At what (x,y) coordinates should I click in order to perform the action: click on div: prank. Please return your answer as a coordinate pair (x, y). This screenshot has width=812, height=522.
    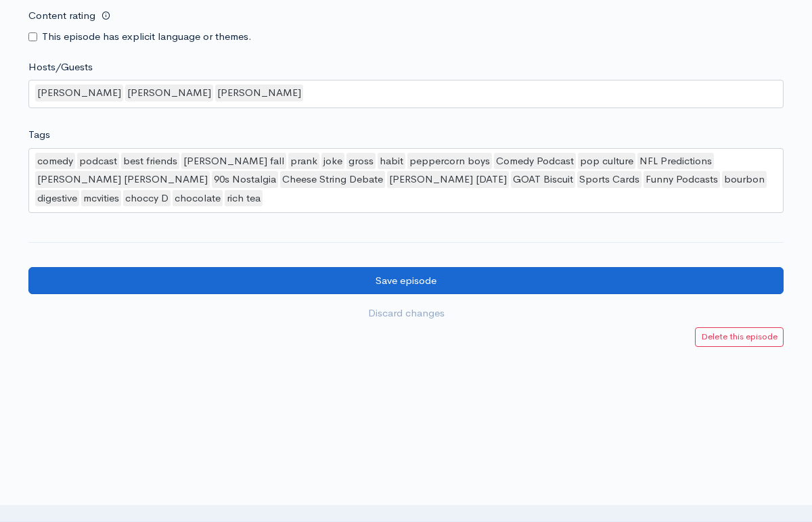
    Looking at the image, I should click on (304, 161).